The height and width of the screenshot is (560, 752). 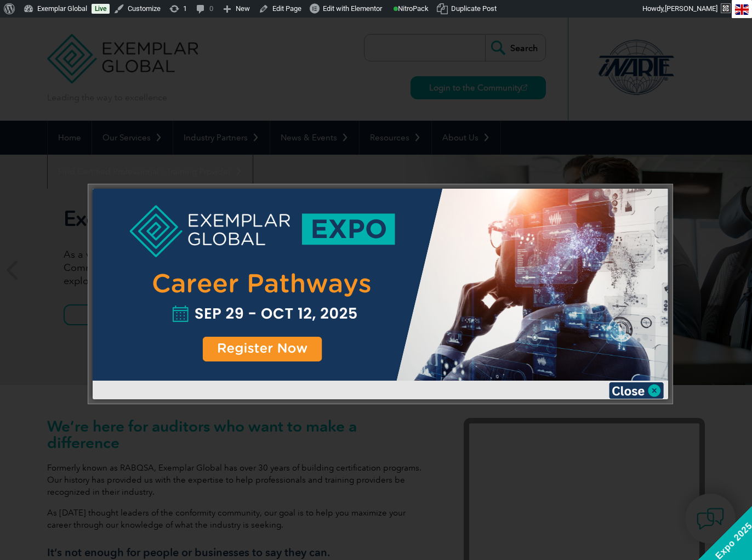 I want to click on img: en, so click(x=742, y=9).